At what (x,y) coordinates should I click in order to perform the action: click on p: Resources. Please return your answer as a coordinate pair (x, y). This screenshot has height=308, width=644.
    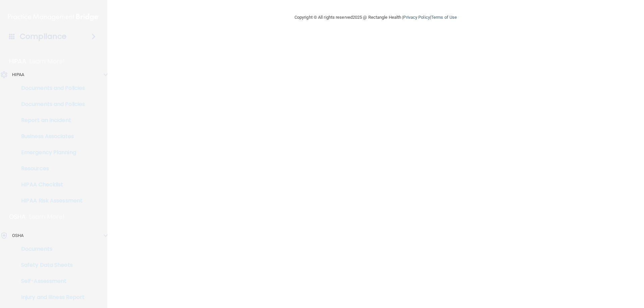
    Looking at the image, I should click on (50, 168).